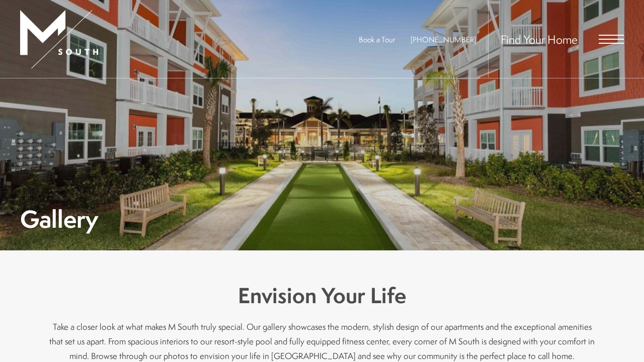  I want to click on img: MSouth, so click(59, 39).